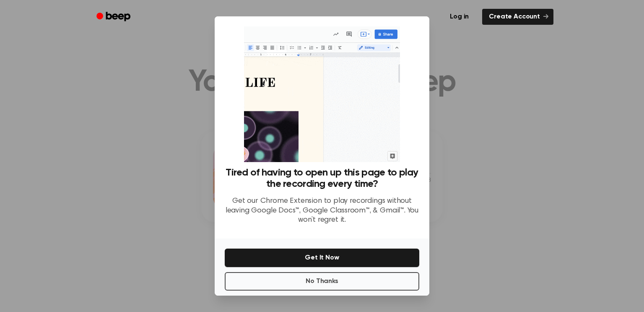 This screenshot has width=644, height=312. I want to click on h3: Tired of having to open up this page to play the recording every time?, so click(322, 178).